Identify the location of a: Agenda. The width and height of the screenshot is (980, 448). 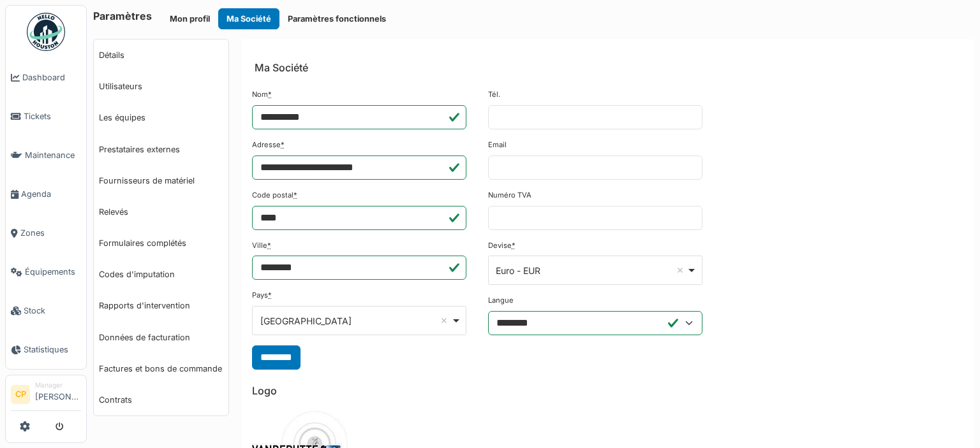
(46, 194).